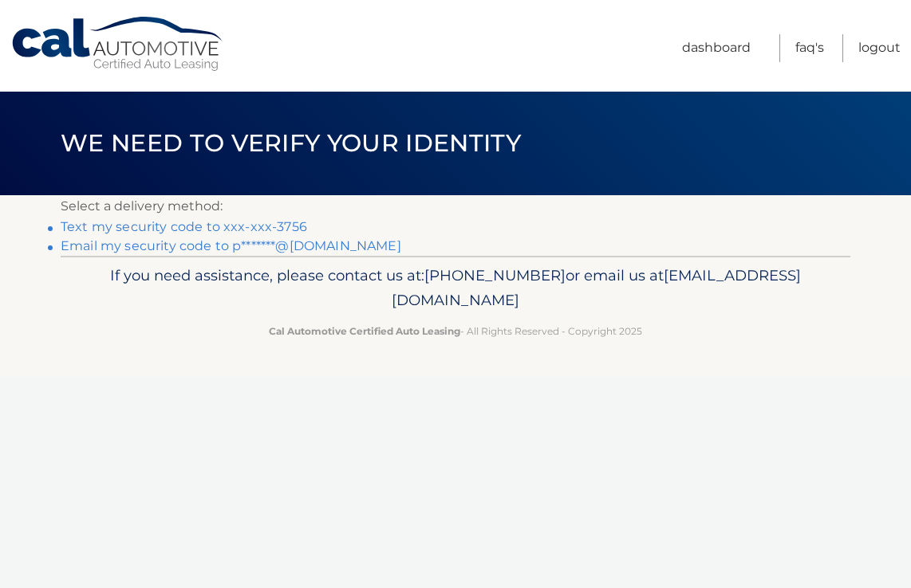  I want to click on p: Select a delivery method:, so click(455, 207).